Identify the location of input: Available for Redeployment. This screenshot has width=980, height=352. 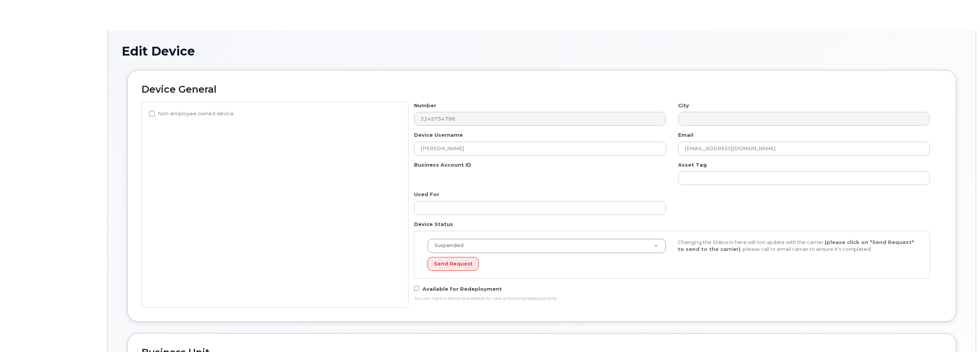
(416, 289).